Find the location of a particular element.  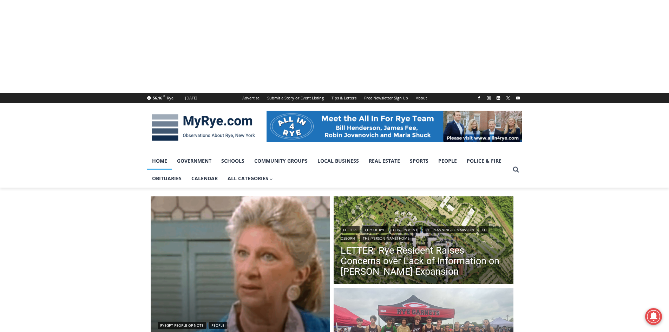

a: Advertise is located at coordinates (251, 98).